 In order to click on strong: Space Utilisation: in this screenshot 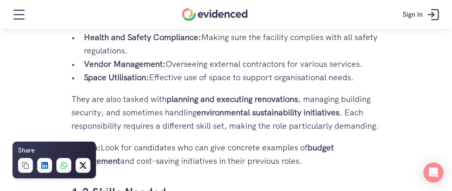, I will do `click(117, 77)`.